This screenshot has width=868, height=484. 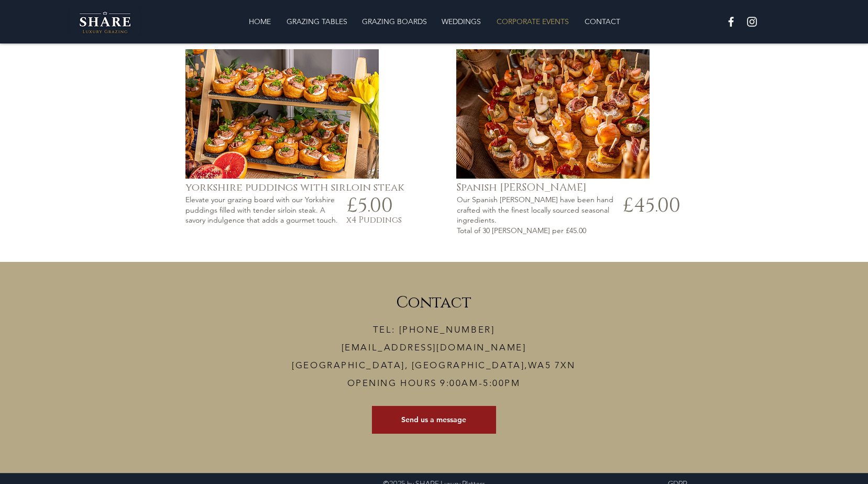 What do you see at coordinates (435, 22) in the screenshot?
I see `nav: Site` at bounding box center [435, 22].